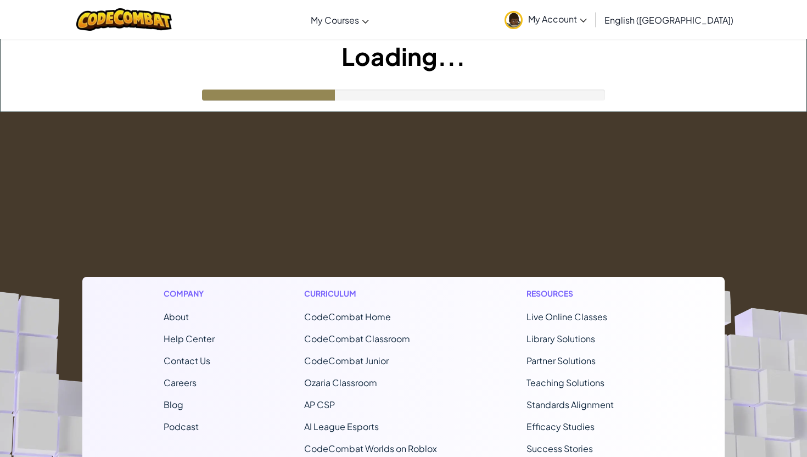  What do you see at coordinates (187, 360) in the screenshot?
I see `span: Contact Us` at bounding box center [187, 360].